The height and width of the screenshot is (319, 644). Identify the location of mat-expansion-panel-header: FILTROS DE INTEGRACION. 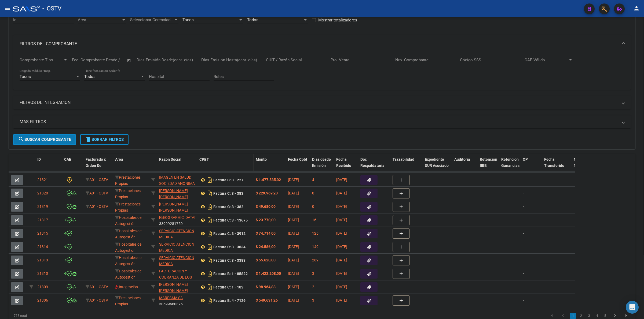
(322, 103).